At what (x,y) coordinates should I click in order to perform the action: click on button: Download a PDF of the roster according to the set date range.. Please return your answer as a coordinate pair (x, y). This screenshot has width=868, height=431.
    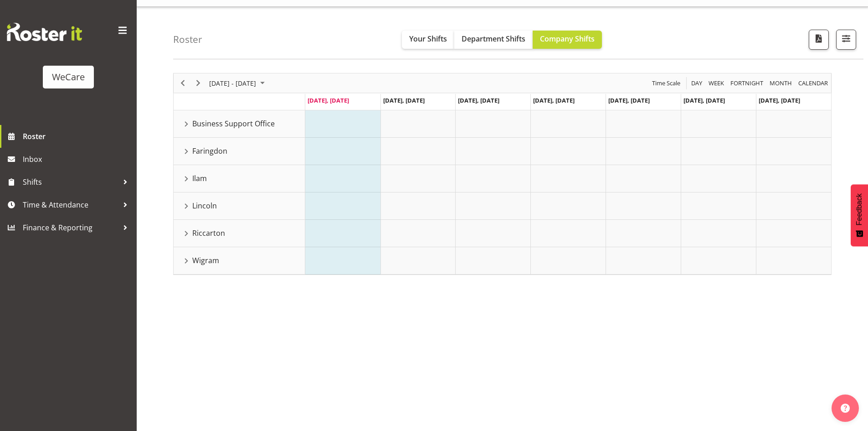
    Looking at the image, I should click on (818, 40).